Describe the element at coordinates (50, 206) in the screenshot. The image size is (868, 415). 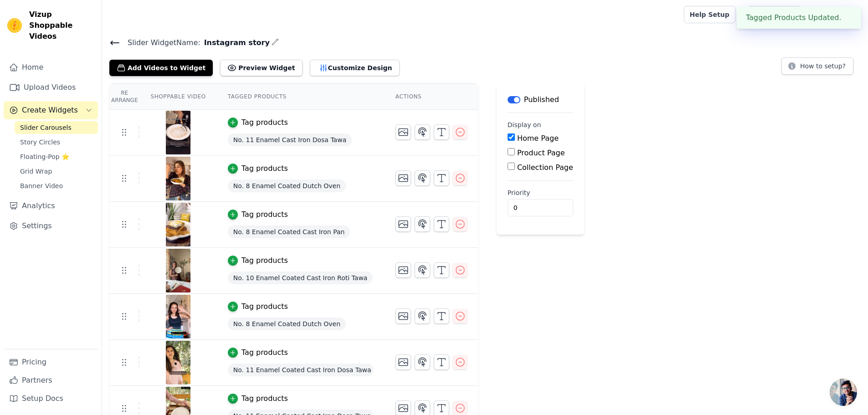
I see `a: Analytics` at that location.